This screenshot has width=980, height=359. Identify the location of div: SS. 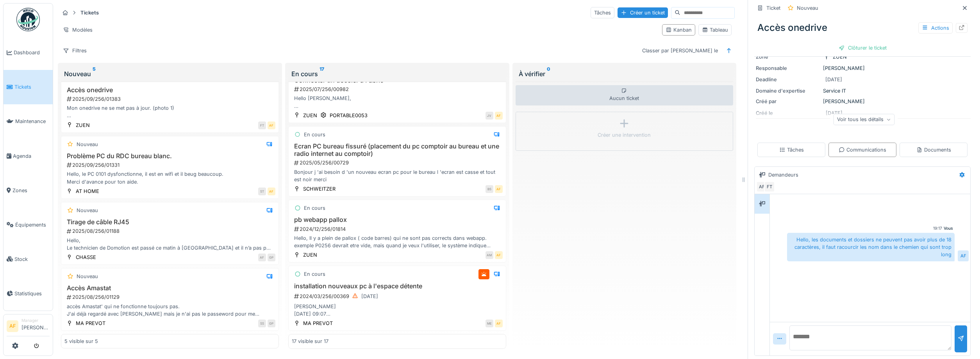
(262, 324).